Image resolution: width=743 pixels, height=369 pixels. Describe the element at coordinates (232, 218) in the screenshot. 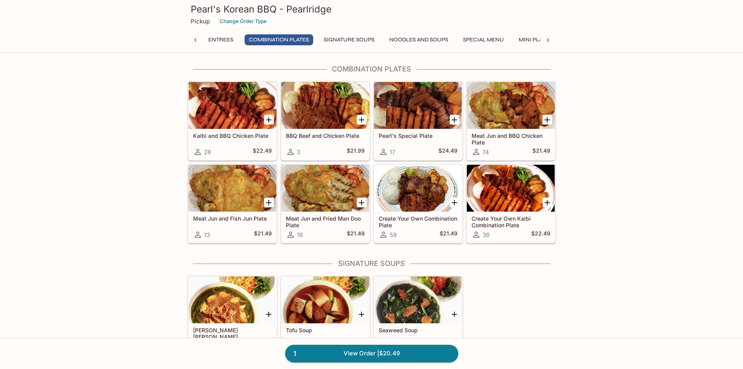

I see `h5: Meat Jun and Fish Jun Plate` at that location.